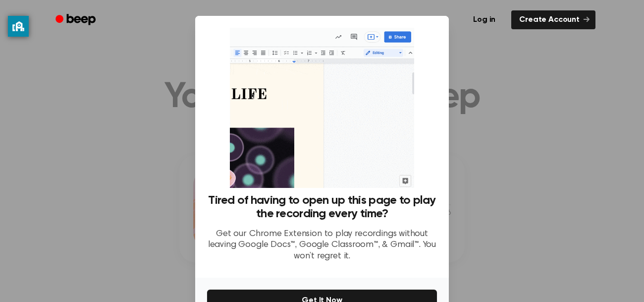 This screenshot has height=302, width=644. I want to click on a: Beep, so click(76, 20).